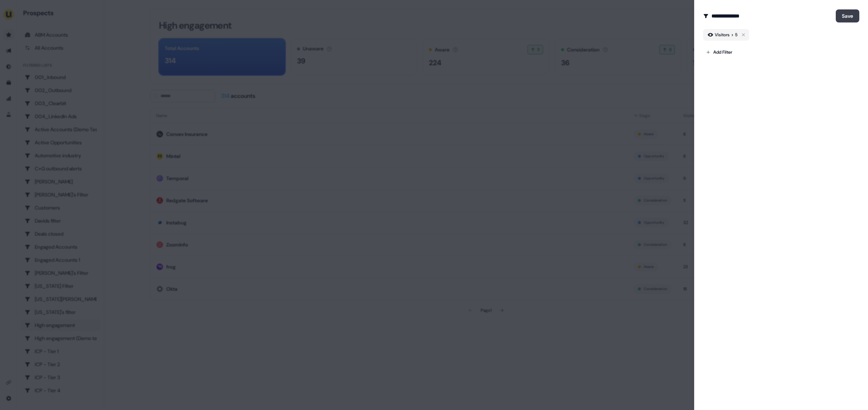  I want to click on button: Visitors>5, so click(726, 35).